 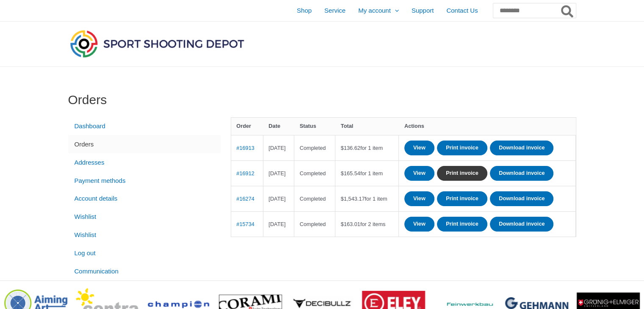 What do you see at coordinates (245, 198) in the screenshot?
I see `a: View order number 16274` at bounding box center [245, 198].